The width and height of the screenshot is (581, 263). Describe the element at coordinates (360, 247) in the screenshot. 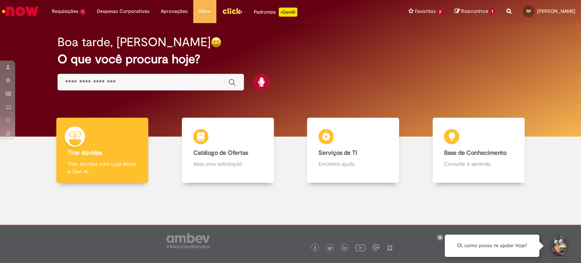

I see `img: logo_footer_youtube.png` at that location.